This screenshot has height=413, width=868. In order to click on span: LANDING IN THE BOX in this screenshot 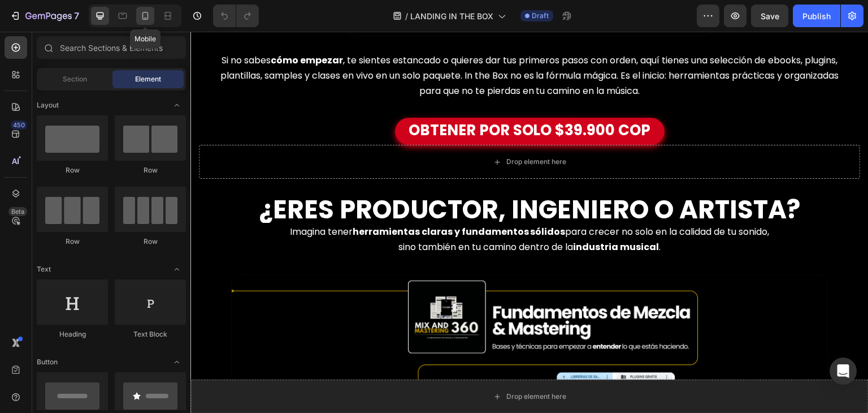, I will do `click(452, 16)`.